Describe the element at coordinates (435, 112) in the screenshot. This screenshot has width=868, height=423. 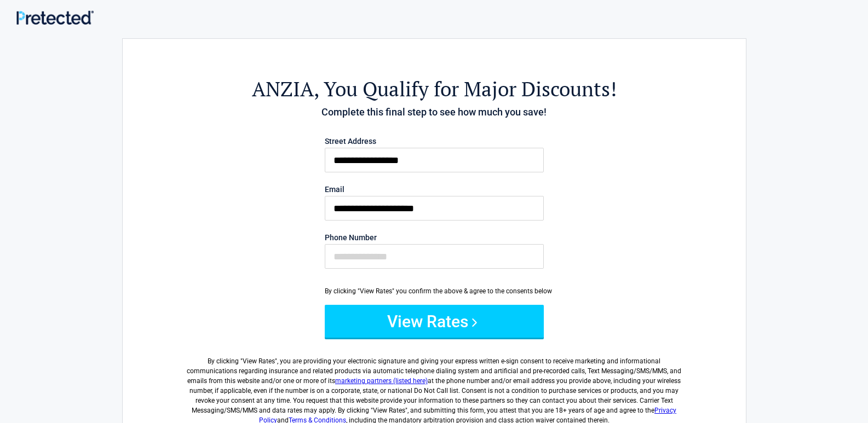
I see `h4: Complete this final step to see how much you save!` at that location.